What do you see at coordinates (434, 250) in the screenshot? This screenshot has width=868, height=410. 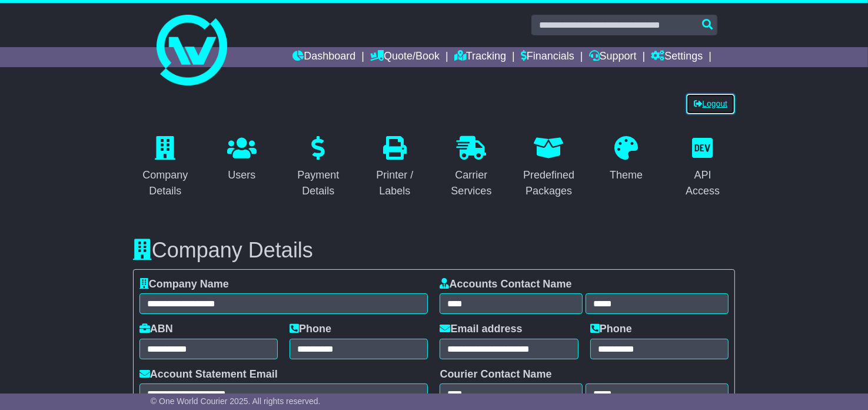 I see `h3: Company Details` at bounding box center [434, 250].